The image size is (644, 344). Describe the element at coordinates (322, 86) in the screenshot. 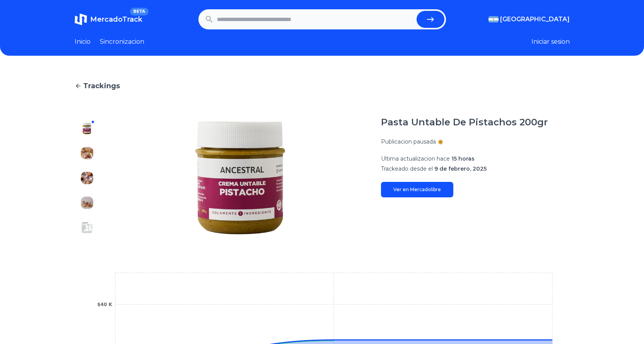

I see `a: Trackings` at that location.